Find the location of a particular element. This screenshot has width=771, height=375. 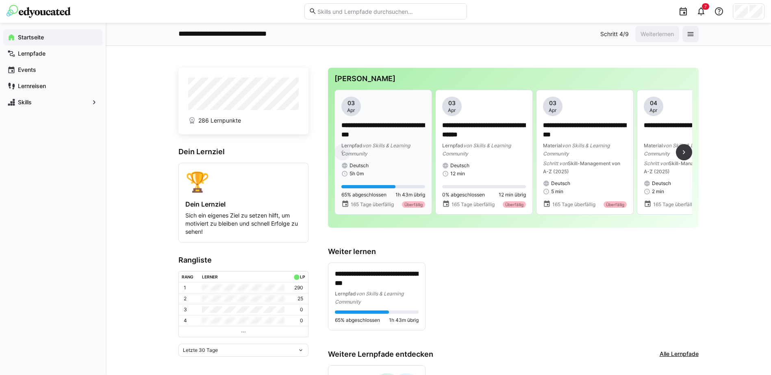

h3: Rangliste is located at coordinates (243, 260).